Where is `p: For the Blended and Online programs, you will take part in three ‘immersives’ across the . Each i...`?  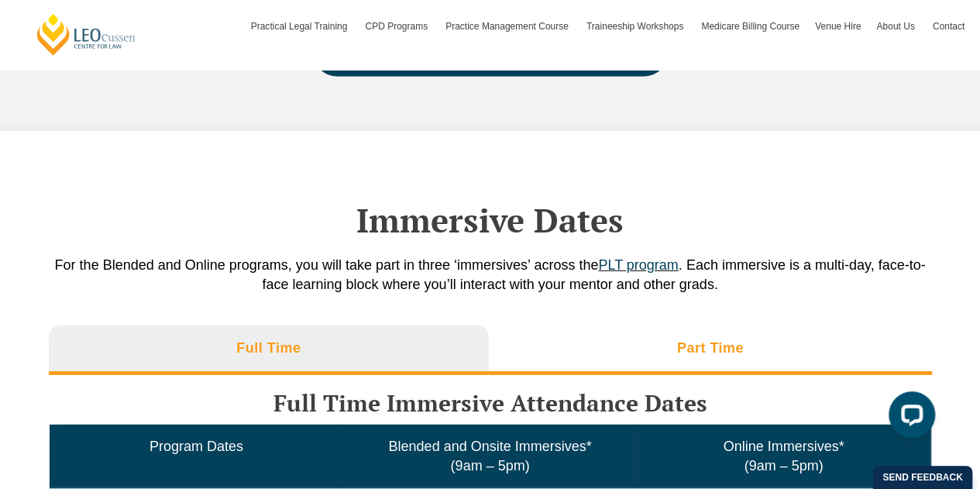 p: For the Blended and Online programs, you will take part in three ‘immersives’ across the . Each i... is located at coordinates (490, 275).